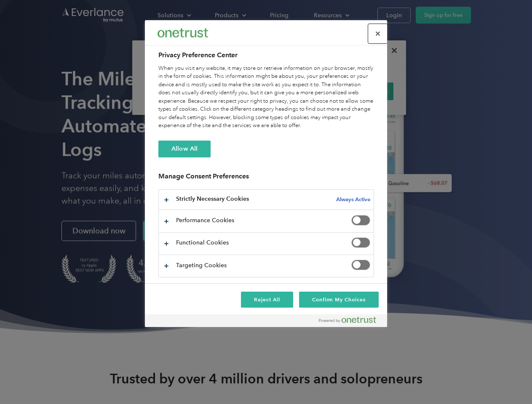 The image size is (532, 404). I want to click on div: Everlance, so click(183, 33).